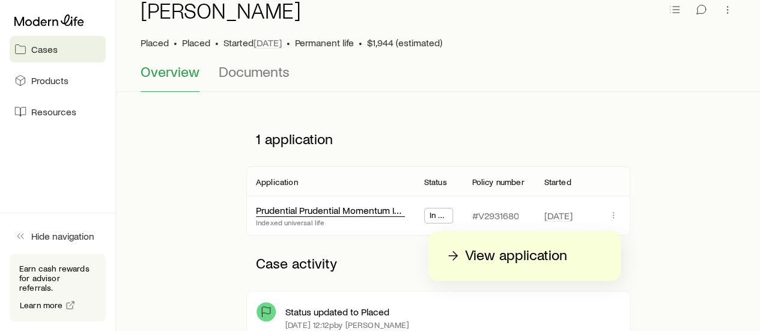  Describe the element at coordinates (53, 112) in the screenshot. I see `span: Resources` at that location.